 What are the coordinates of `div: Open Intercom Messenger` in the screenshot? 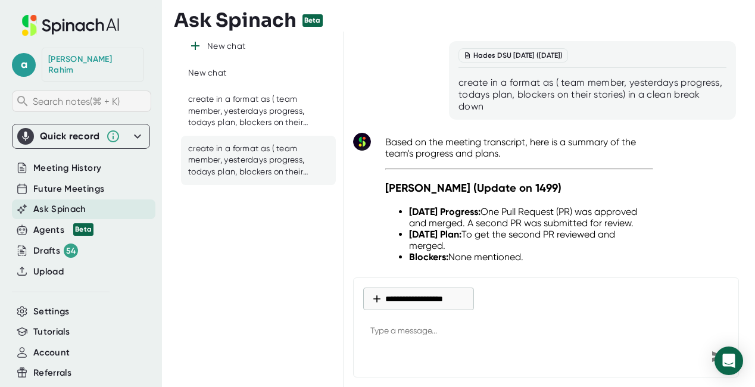 It's located at (729, 361).